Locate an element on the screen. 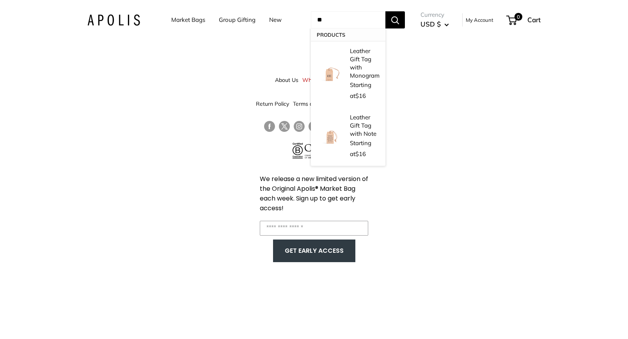 The image size is (628, 339). span: USD $ is located at coordinates (431, 24).